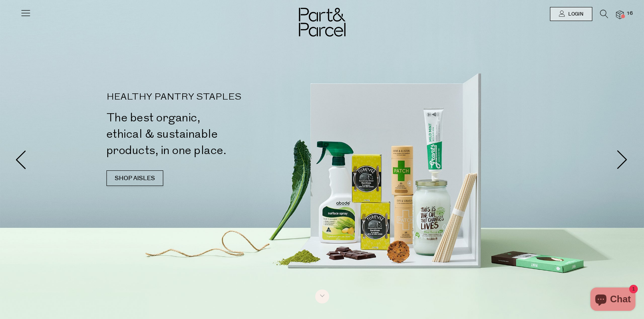  I want to click on span: 16, so click(630, 14).